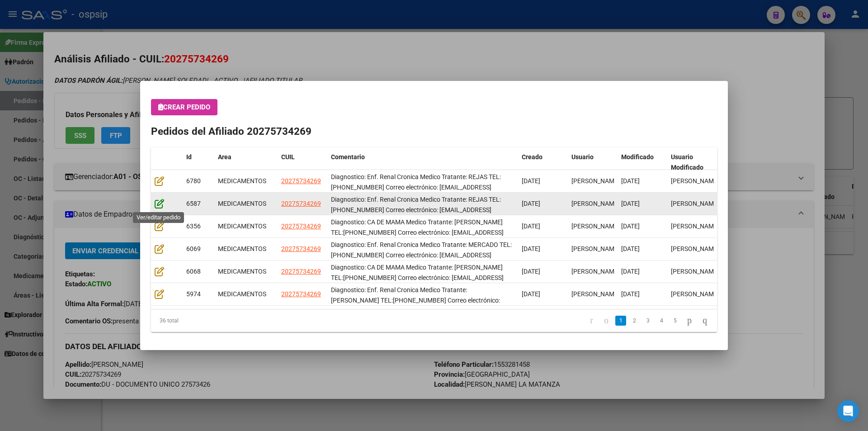  What do you see at coordinates (662, 320) in the screenshot?
I see `a: 4` at bounding box center [662, 320].